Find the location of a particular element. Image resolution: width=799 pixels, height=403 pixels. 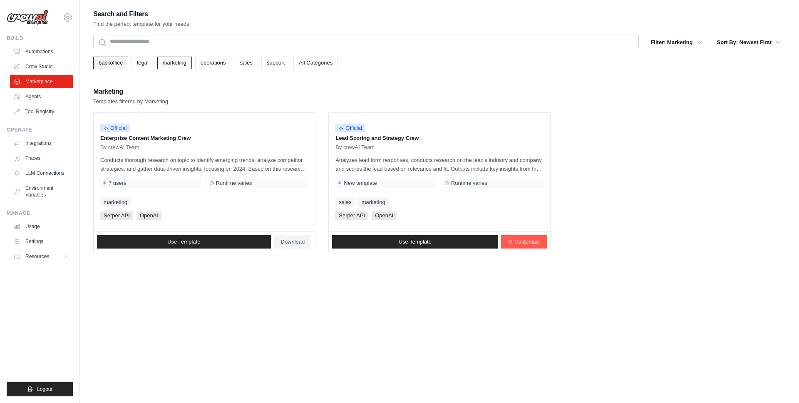

a: Marketplace is located at coordinates (41, 82).